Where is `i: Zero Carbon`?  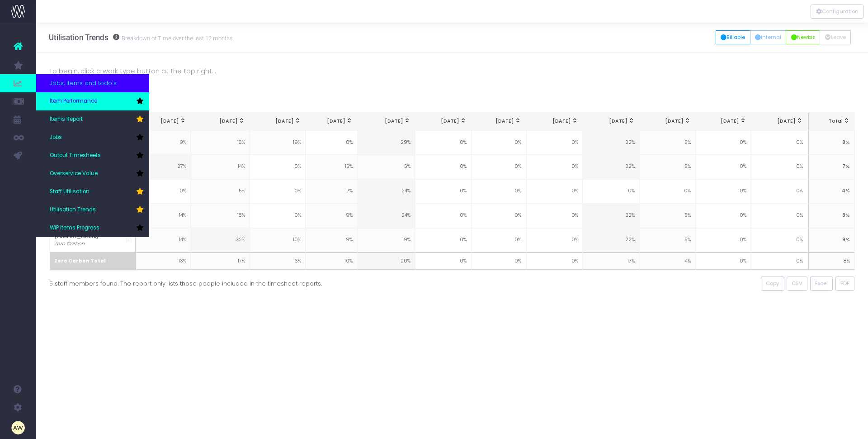
i: Zero Carbon is located at coordinates (69, 244).